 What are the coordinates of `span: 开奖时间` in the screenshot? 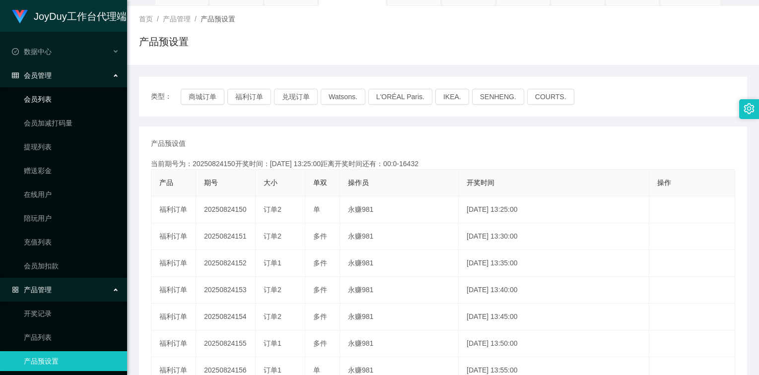 It's located at (481, 183).